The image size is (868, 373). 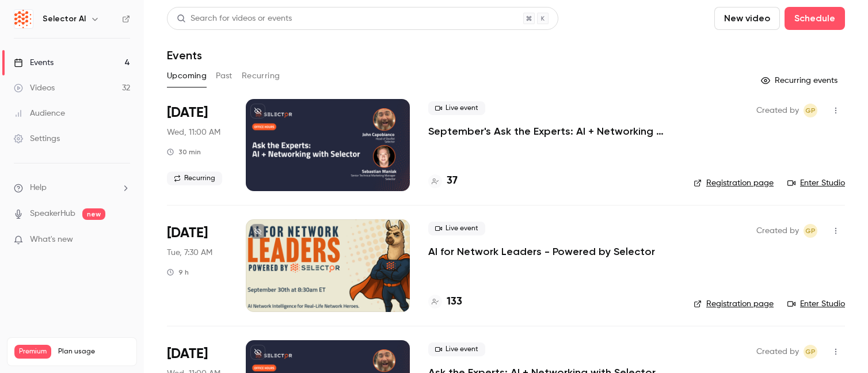 What do you see at coordinates (39, 113) in the screenshot?
I see `div: Audience` at bounding box center [39, 113].